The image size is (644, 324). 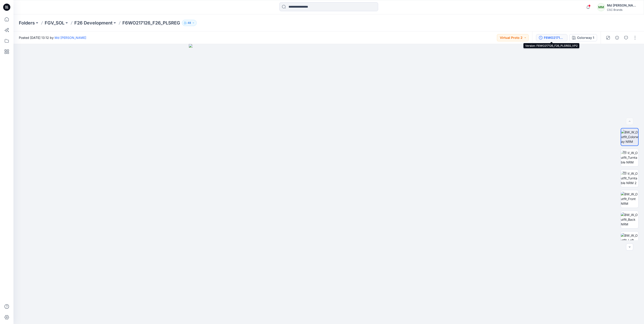 I want to click on button: F6WO217126_F26_PLSREG_VP2, so click(x=552, y=37).